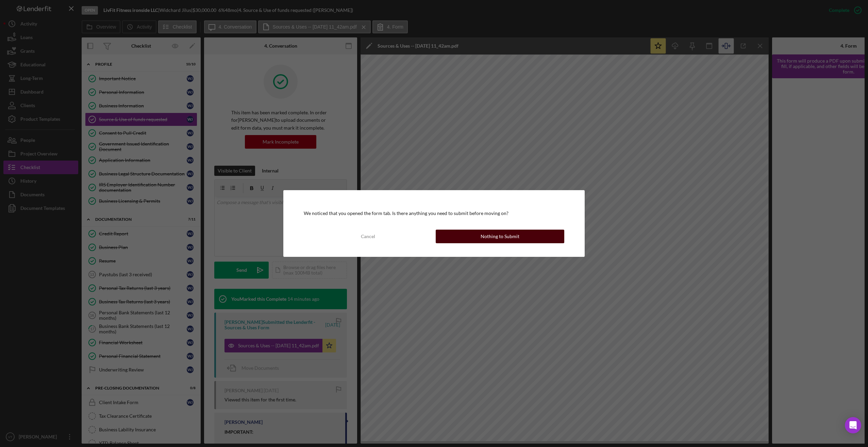  What do you see at coordinates (368, 237) in the screenshot?
I see `div: Cancel` at bounding box center [368, 237].